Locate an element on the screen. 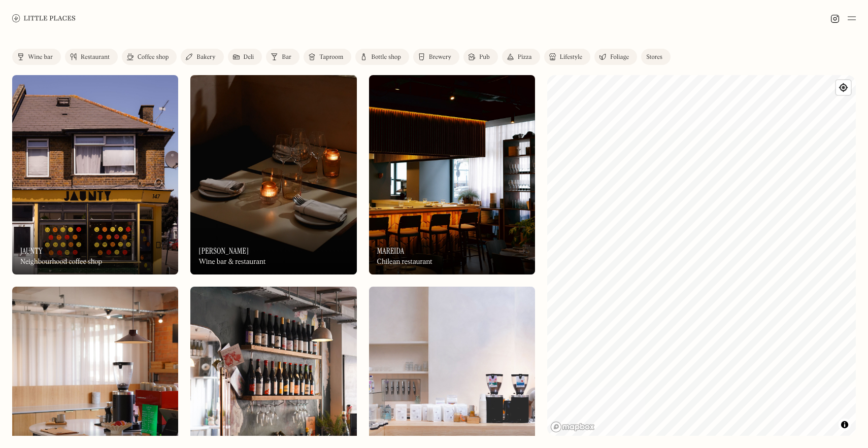 This screenshot has height=448, width=868. span: Toggle attribution is located at coordinates (845, 425).